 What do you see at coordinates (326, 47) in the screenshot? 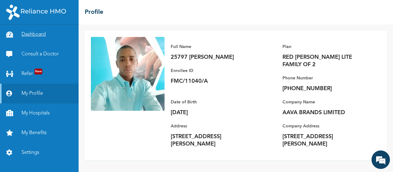
I see `p: Plan` at bounding box center [326, 47].